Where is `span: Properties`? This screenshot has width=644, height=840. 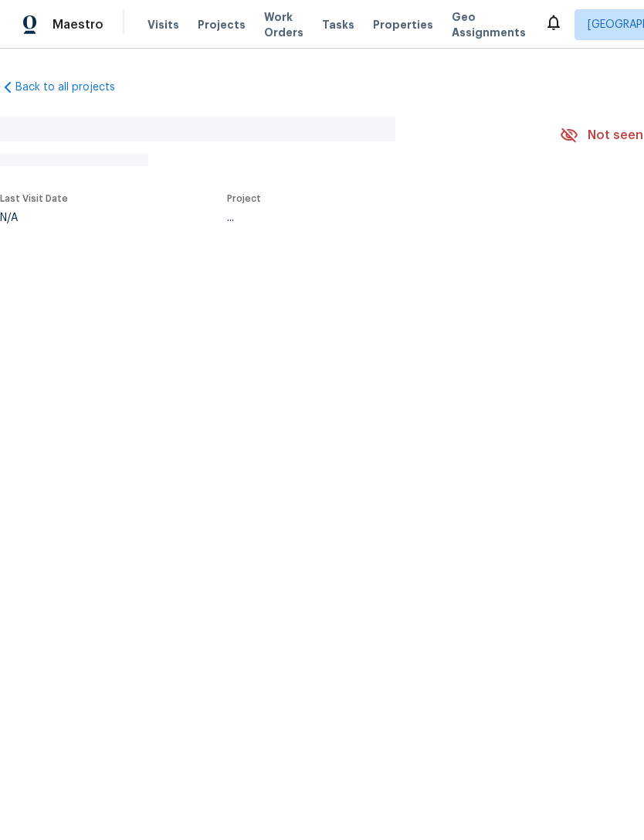
span: Properties is located at coordinates (403, 25).